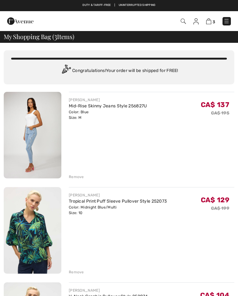  Describe the element at coordinates (196, 21) in the screenshot. I see `img: My Info` at that location.